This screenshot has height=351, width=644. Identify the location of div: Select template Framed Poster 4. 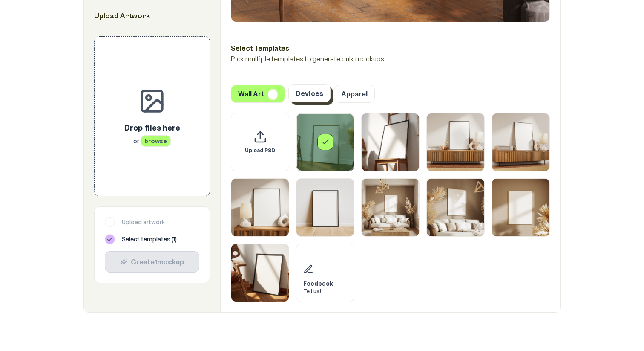
(520, 142).